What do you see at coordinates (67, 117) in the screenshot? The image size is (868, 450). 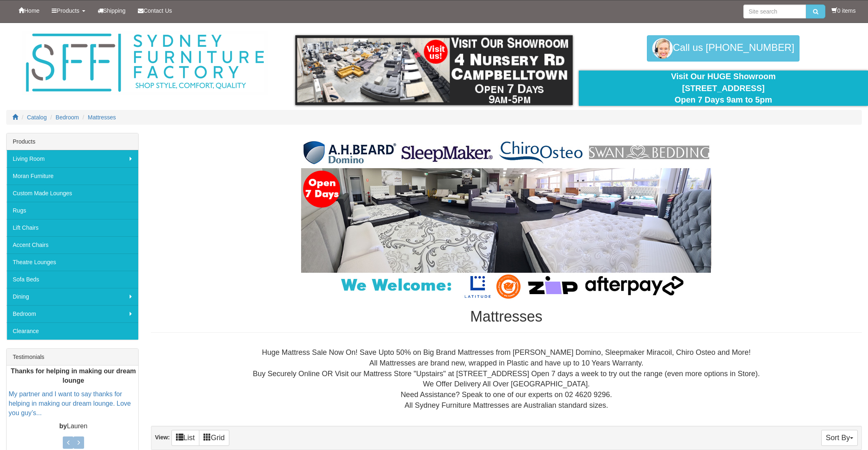 I see `span: Bedroom` at bounding box center [67, 117].